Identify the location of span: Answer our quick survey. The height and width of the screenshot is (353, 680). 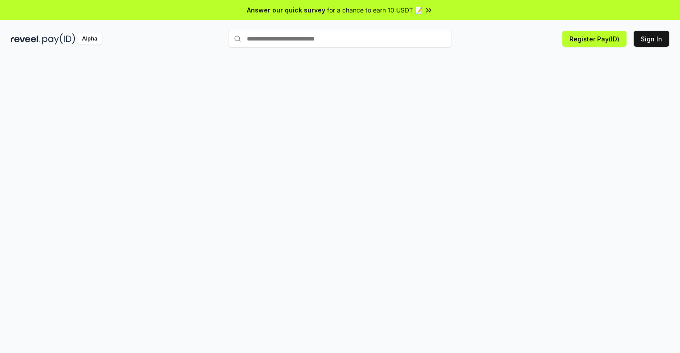
(286, 10).